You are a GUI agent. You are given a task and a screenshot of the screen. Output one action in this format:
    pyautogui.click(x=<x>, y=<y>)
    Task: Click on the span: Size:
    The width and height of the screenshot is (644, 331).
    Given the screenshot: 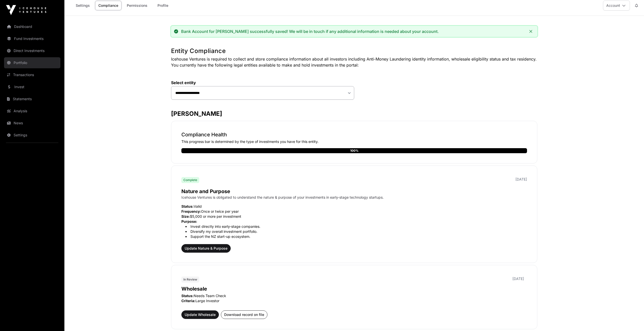 What is the action you would take?
    pyautogui.click(x=186, y=217)
    